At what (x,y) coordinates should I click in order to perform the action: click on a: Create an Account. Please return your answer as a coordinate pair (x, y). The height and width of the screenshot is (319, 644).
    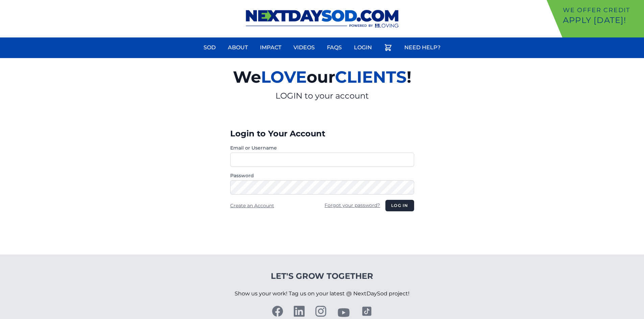
    Looking at the image, I should click on (252, 206).